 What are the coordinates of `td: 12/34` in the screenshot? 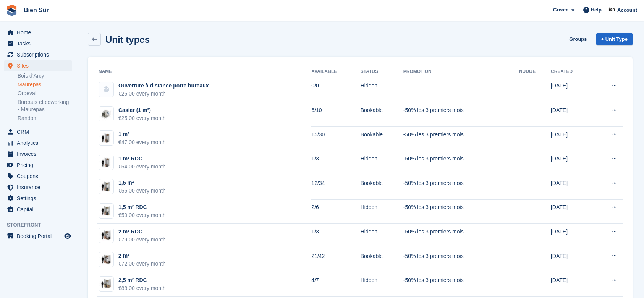 It's located at (335, 187).